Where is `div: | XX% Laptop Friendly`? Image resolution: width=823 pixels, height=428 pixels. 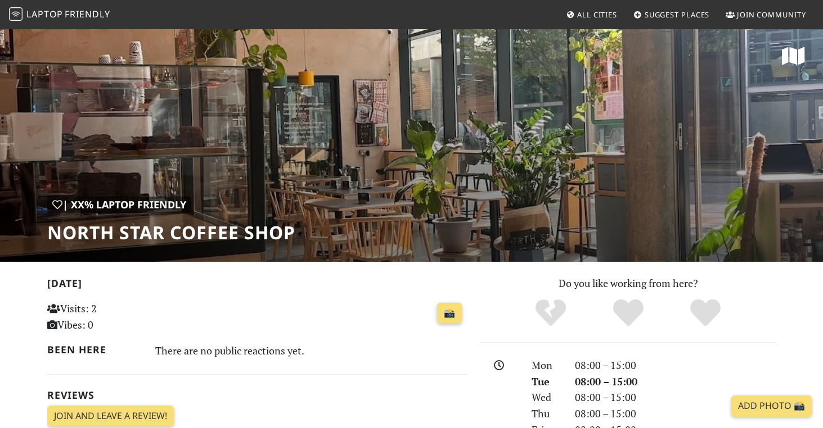 div: | XX% Laptop Friendly is located at coordinates (119, 205).